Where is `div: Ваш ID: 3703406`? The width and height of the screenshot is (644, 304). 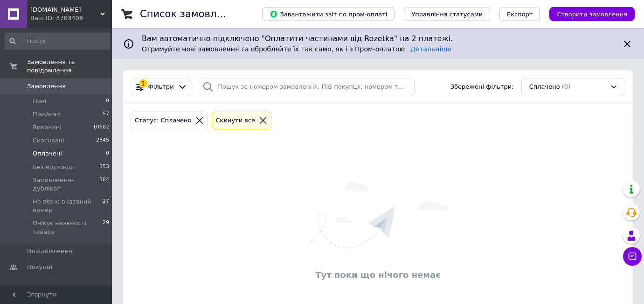
div: Ваш ID: 3703406 is located at coordinates (71, 18).